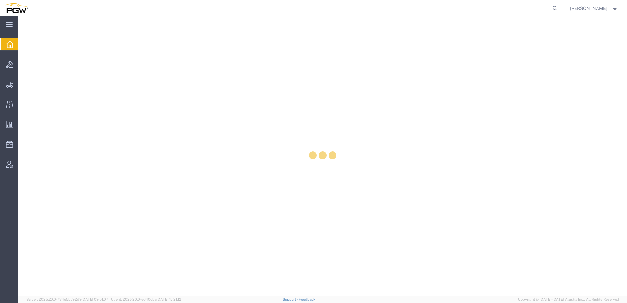 This screenshot has width=627, height=303. What do you see at coordinates (307, 299) in the screenshot?
I see `a: Feedback` at bounding box center [307, 299].